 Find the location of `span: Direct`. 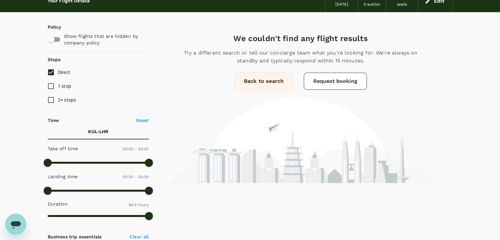

span: Direct is located at coordinates (64, 72).